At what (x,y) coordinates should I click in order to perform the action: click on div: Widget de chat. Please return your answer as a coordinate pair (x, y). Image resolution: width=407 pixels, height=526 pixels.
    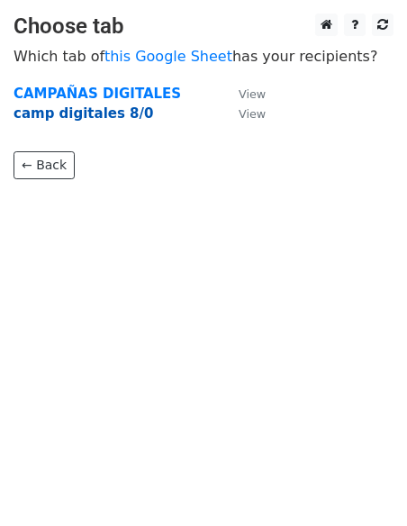
    Looking at the image, I should click on (362, 482).